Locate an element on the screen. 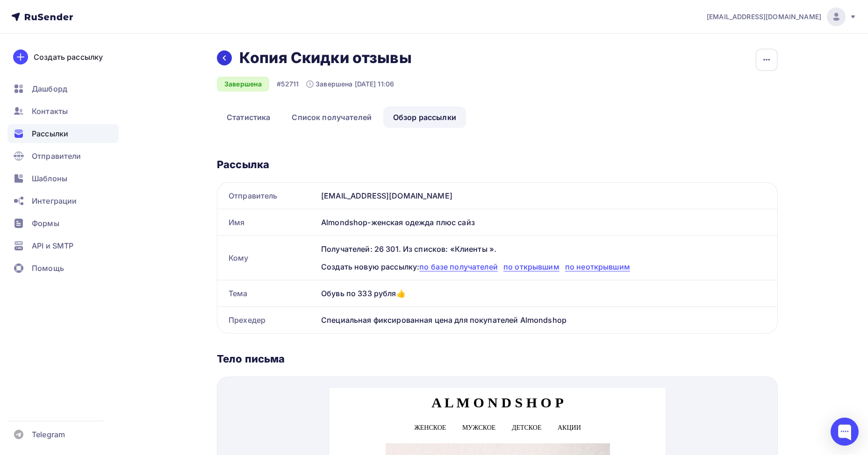  span: по открывшим is located at coordinates (531, 267).